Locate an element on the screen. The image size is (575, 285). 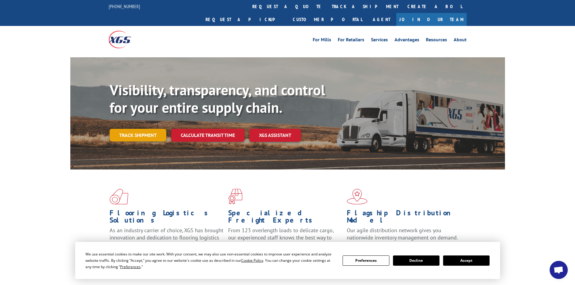
h1: Flooring Logistics Solutions is located at coordinates (167, 218).